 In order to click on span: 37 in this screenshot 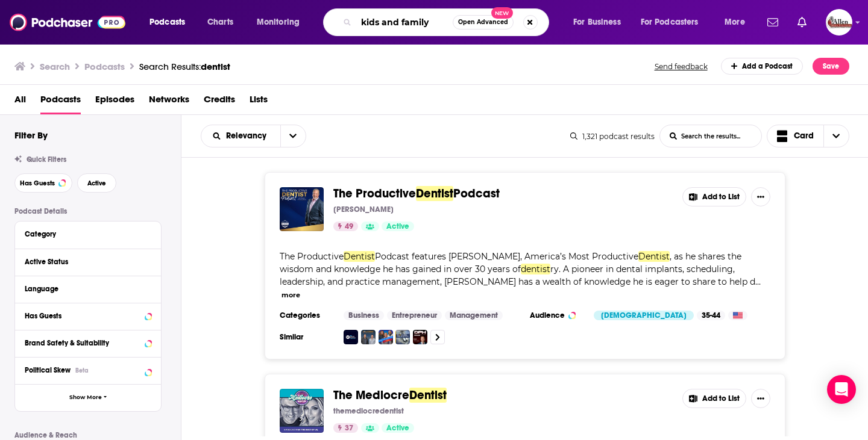, I will do `click(349, 429)`.